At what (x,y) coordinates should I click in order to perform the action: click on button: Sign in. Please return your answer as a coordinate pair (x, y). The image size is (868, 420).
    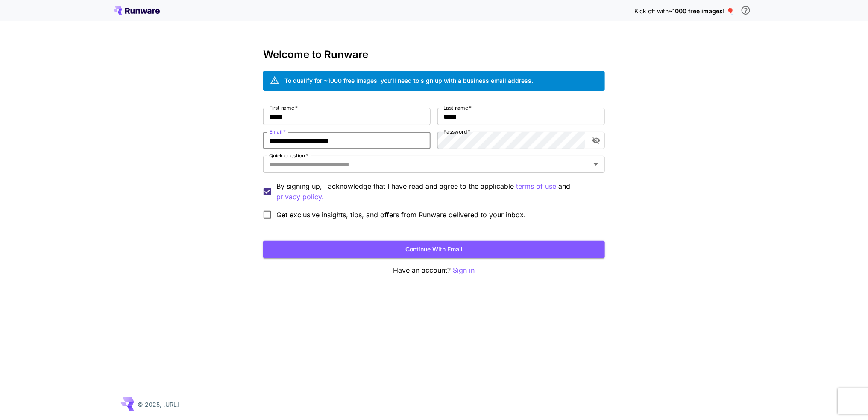
    Looking at the image, I should click on (463, 270).